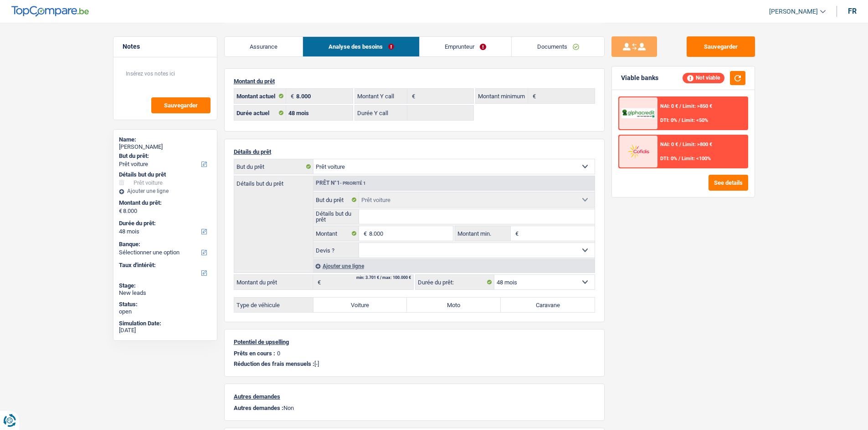 This screenshot has height=430, width=868. Describe the element at coordinates (341, 183) in the screenshot. I see `div: Prêt n°1` at that location.